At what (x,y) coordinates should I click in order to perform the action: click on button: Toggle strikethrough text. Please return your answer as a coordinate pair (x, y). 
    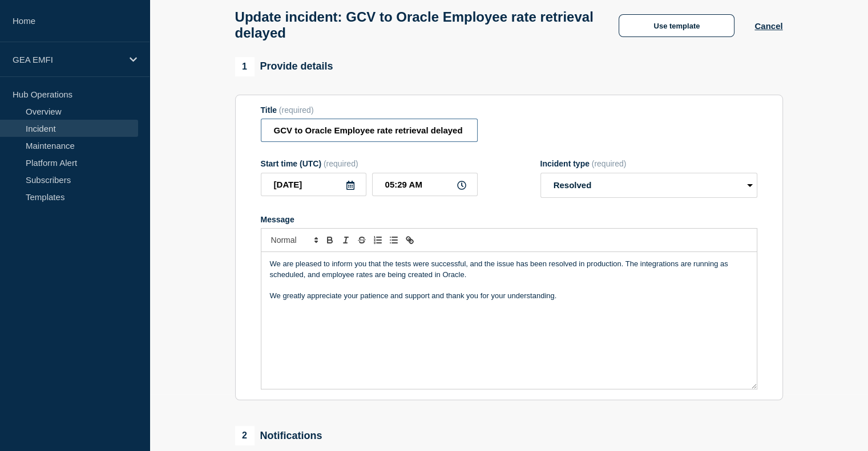
    Looking at the image, I should click on (362, 240).